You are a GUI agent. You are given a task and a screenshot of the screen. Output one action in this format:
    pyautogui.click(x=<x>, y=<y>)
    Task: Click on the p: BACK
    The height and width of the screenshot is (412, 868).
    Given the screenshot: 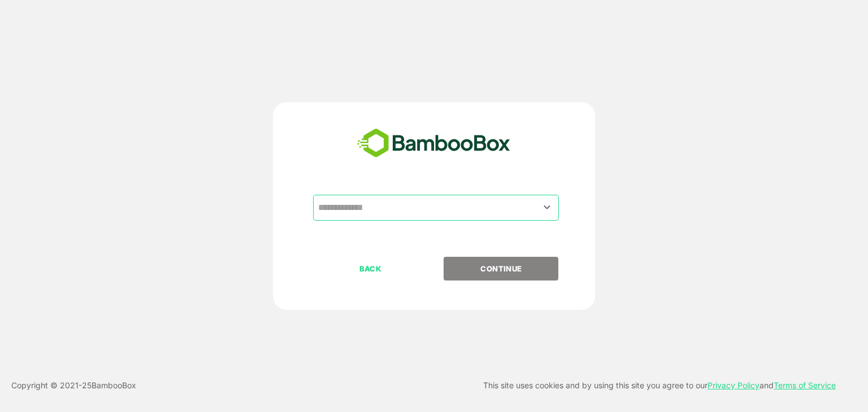 What is the action you would take?
    pyautogui.click(x=371, y=269)
    